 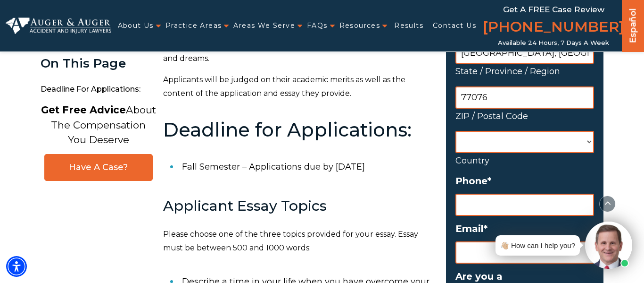 What do you see at coordinates (99, 167) in the screenshot?
I see `span: Have A Case?` at bounding box center [99, 167].